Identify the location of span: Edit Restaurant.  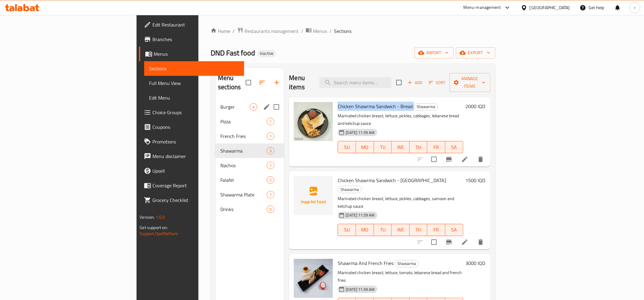
(195, 25).